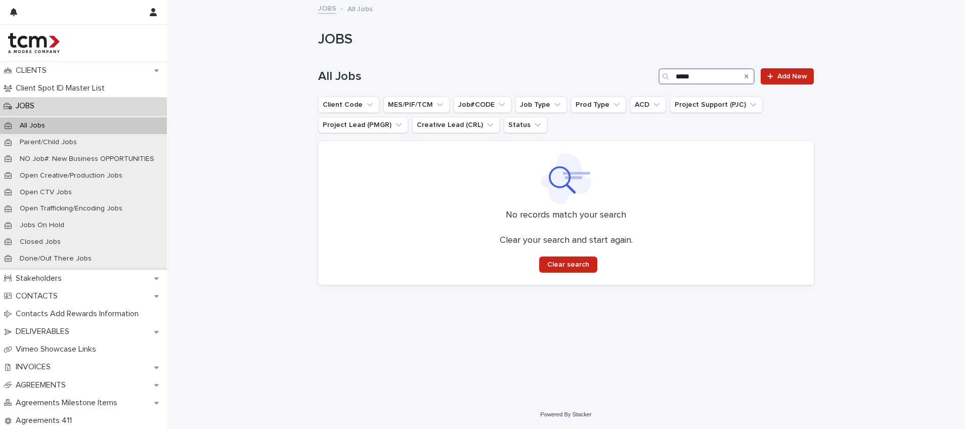 This screenshot has width=965, height=429. Describe the element at coordinates (62, 88) in the screenshot. I see `p: Client Spot ID Master List` at that location.